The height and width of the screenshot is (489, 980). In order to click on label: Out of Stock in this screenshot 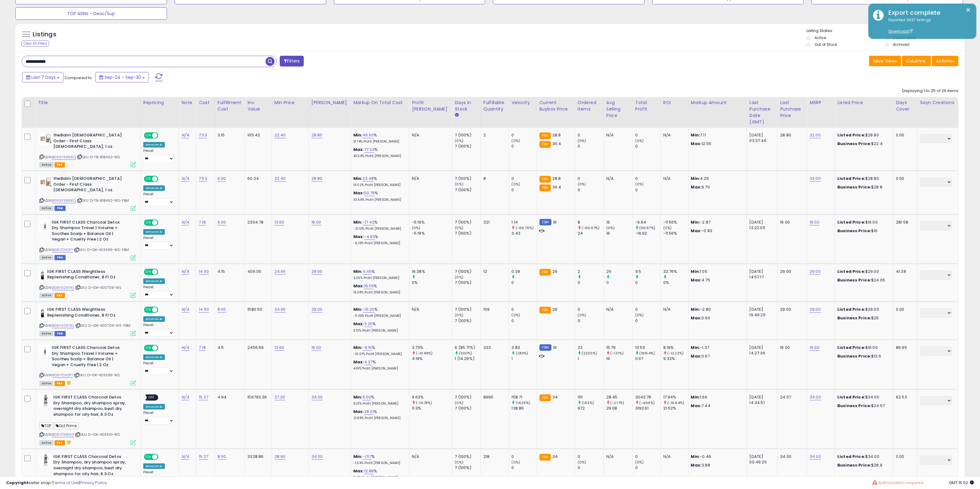, I will do `click(826, 44)`.